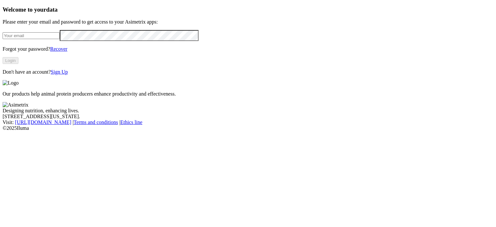  What do you see at coordinates (248, 128) in the screenshot?
I see `div: © 2025 Iluma` at bounding box center [248, 128].